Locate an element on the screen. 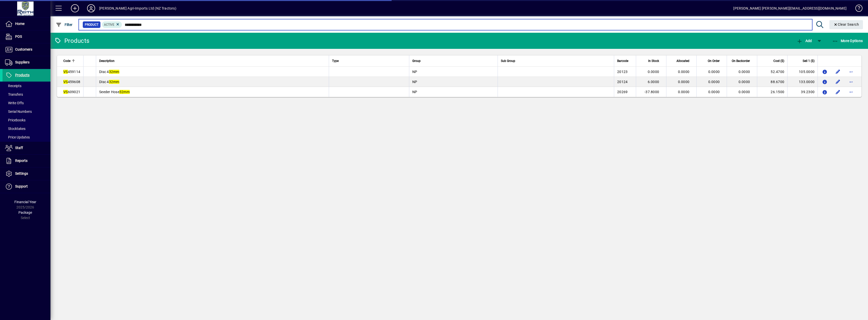 This screenshot has height=320, width=868. span: -37.8000 is located at coordinates (651, 92).